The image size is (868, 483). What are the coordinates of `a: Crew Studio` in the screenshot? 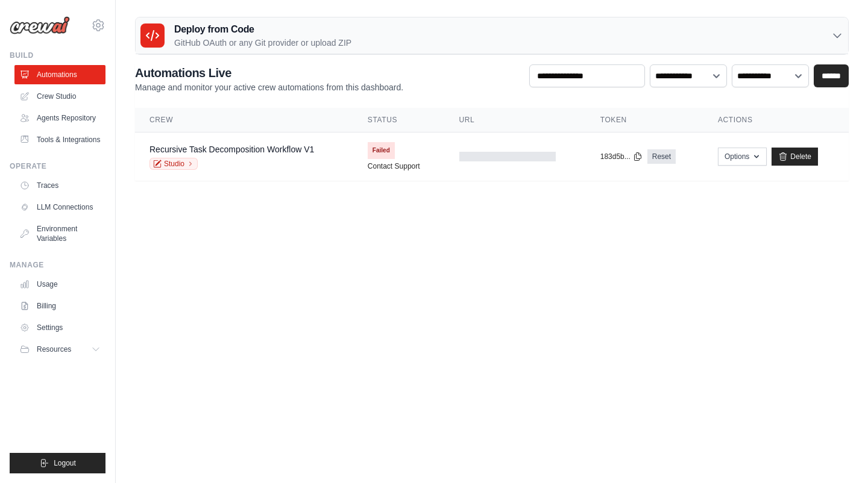 It's located at (60, 96).